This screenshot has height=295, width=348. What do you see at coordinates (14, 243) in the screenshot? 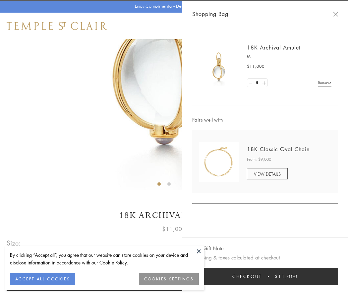
I see `span: Size:` at bounding box center [14, 243].